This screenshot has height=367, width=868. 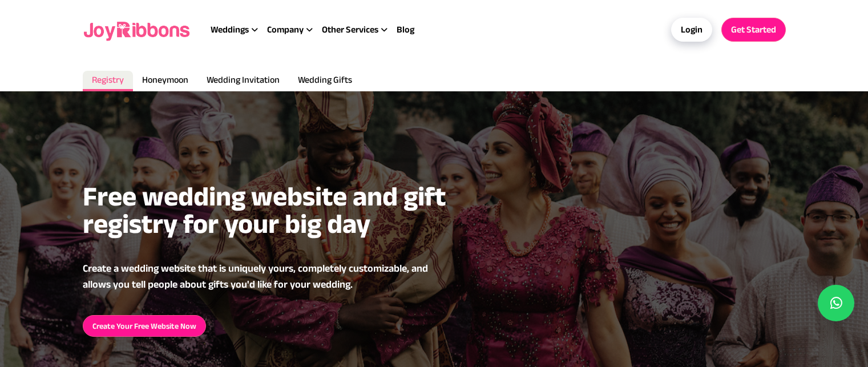 I want to click on img: joyribbons logo, so click(x=138, y=30).